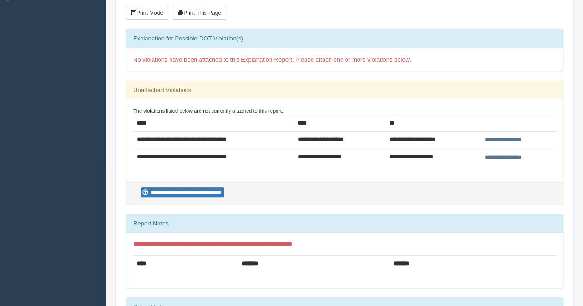  I want to click on div: Unattached Violations, so click(344, 90).